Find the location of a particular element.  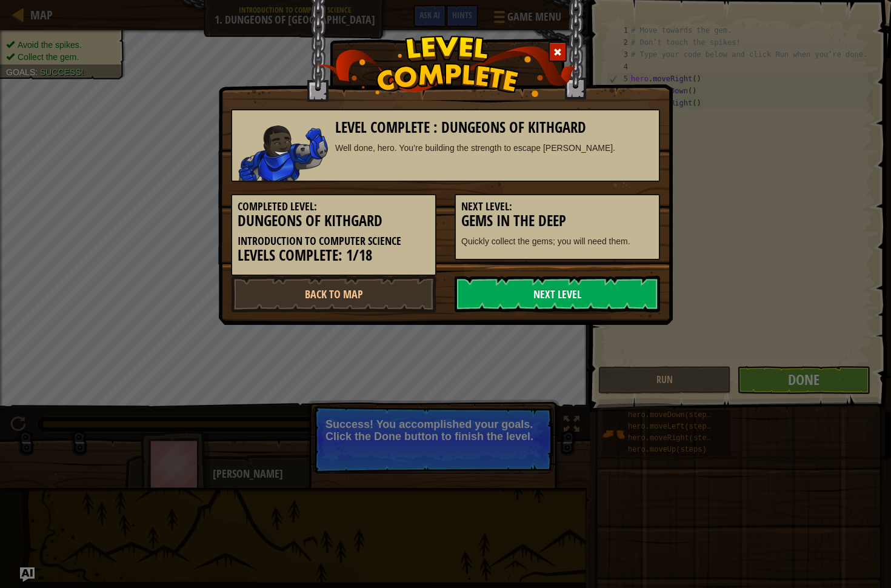

h3: Dungeons of Kithgard is located at coordinates (334, 220).